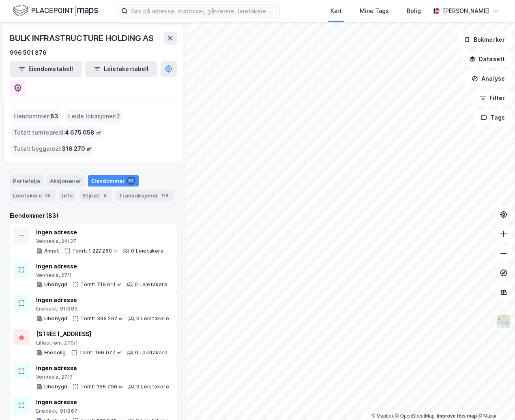 The width and height of the screenshot is (515, 420). I want to click on div: Enebolig, so click(55, 353).